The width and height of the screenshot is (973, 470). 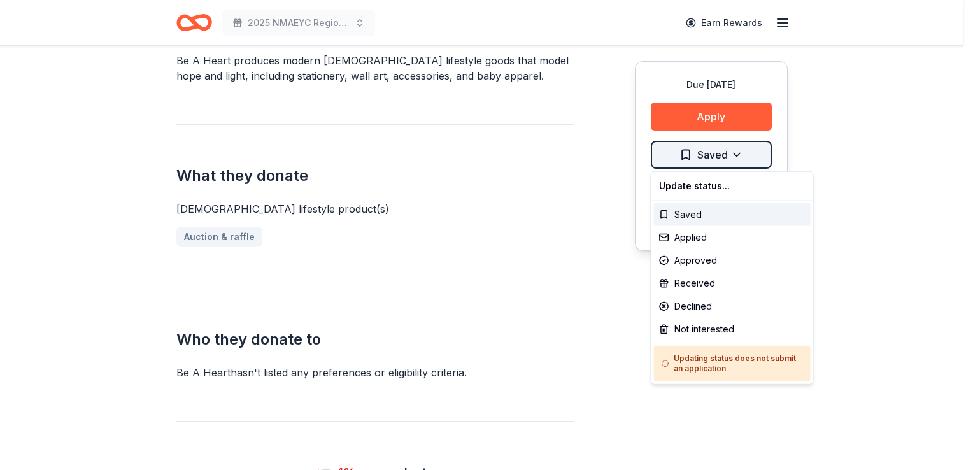 What do you see at coordinates (299, 23) in the screenshot?
I see `span: 2025 NMAEYC Regional Conference` at bounding box center [299, 23].